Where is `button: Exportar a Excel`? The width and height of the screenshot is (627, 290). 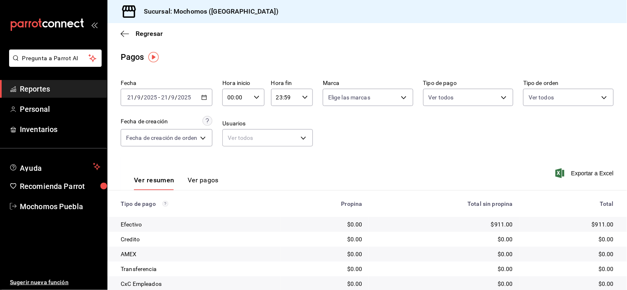 button: Exportar a Excel is located at coordinates (585, 174).